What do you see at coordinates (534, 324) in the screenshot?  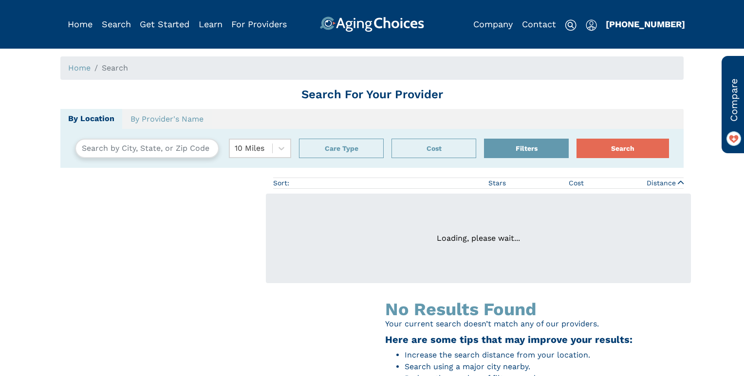 I see `p: Your current search doesn’t match any of our providers.` at bounding box center [534, 324].